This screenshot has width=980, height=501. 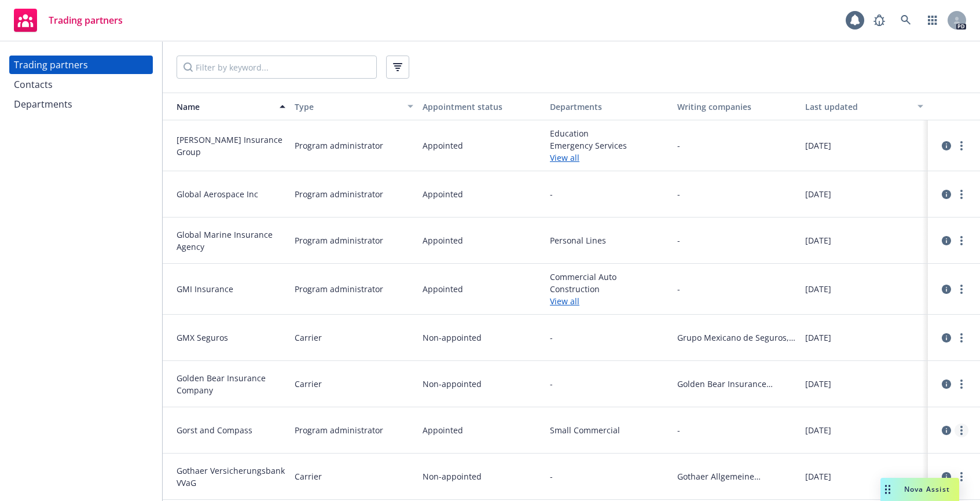 What do you see at coordinates (231, 194) in the screenshot?
I see `span: Global Aerospace Inc` at bounding box center [231, 194].